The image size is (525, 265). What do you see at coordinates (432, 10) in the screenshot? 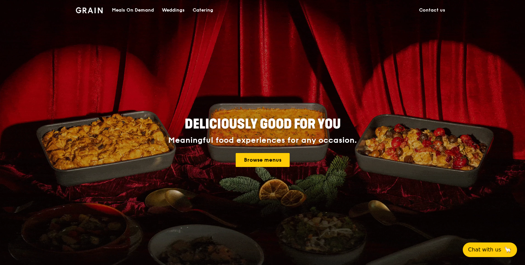
I see `a: Contact us` at bounding box center [432, 10].